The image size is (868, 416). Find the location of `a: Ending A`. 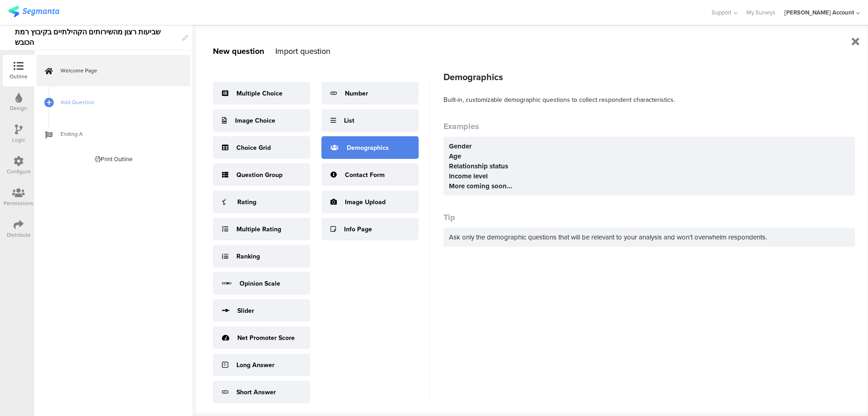

a: Ending A is located at coordinates (113, 134).